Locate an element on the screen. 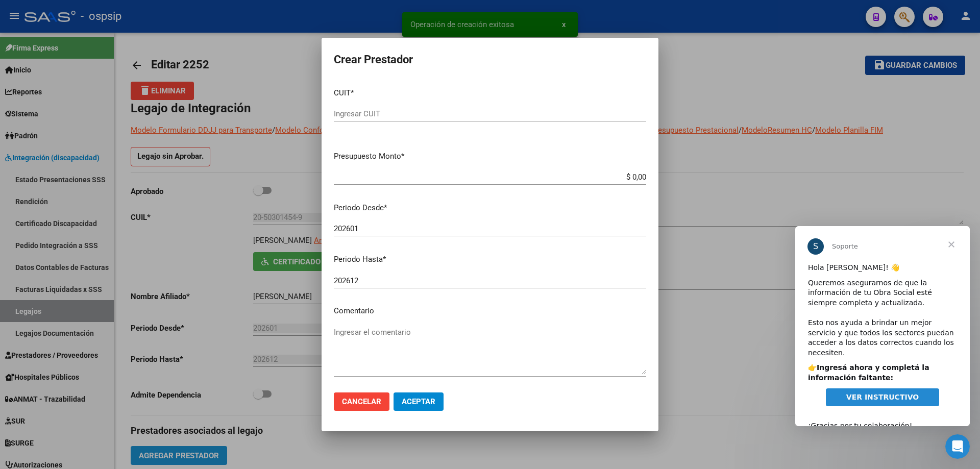 The image size is (980, 469). span: Cancelar is located at coordinates (361, 402).